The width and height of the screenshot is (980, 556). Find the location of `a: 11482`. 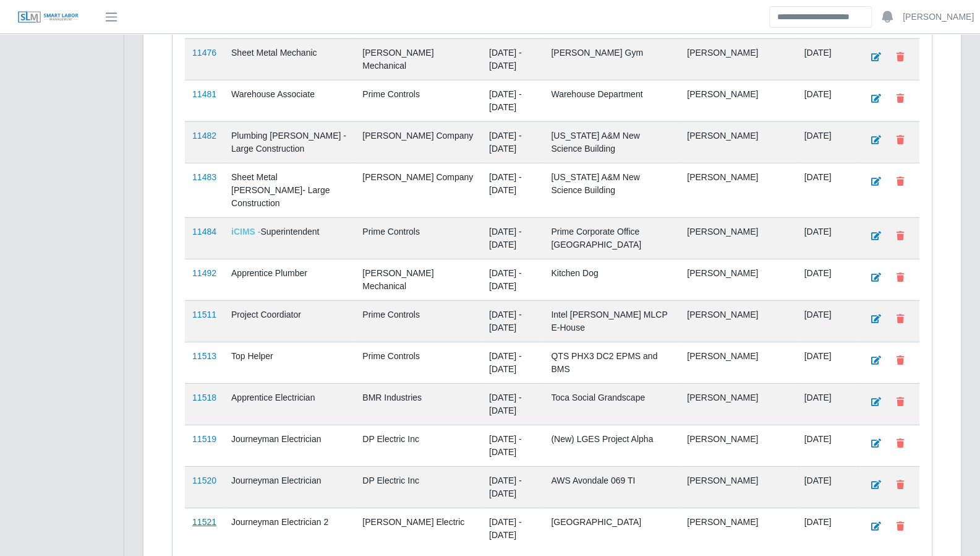

a: 11482 is located at coordinates (204, 135).